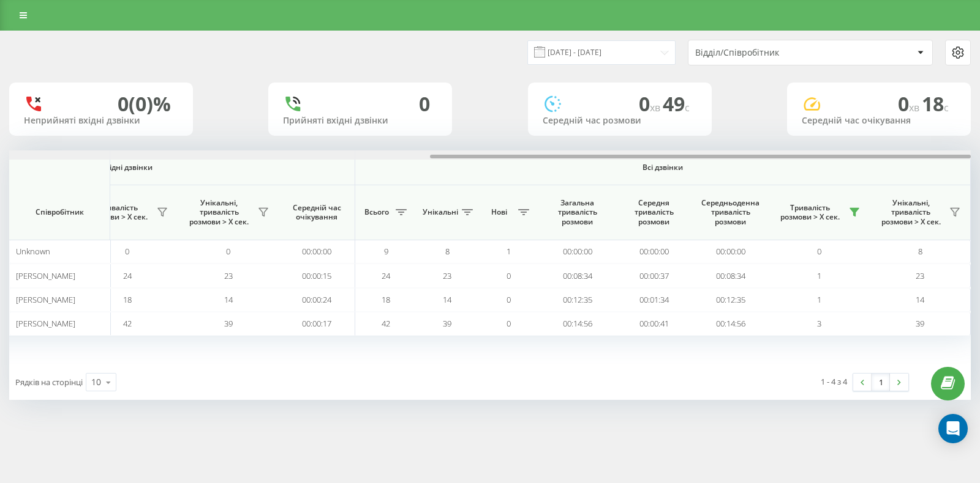  Describe the element at coordinates (730, 213) in the screenshot. I see `span: Середньоденна тривалість розмови` at that location.